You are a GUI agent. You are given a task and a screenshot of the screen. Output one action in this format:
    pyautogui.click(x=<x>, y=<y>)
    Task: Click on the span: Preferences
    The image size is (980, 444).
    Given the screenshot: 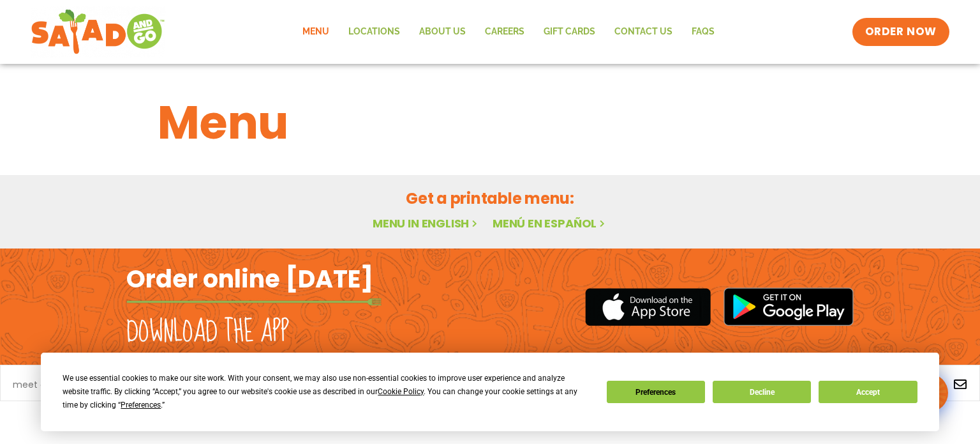 What is the action you would take?
    pyautogui.click(x=140, y=404)
    